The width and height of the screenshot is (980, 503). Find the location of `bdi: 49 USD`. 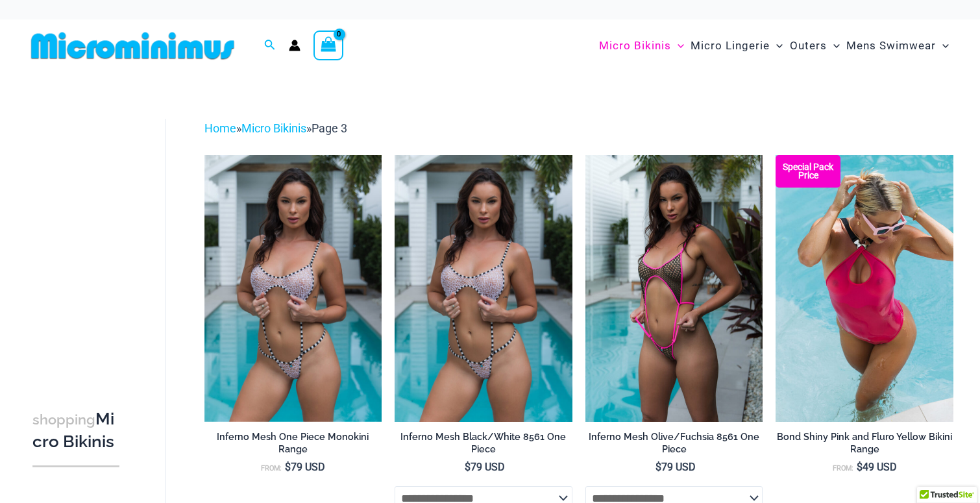

bdi: 49 USD is located at coordinates (877, 466).